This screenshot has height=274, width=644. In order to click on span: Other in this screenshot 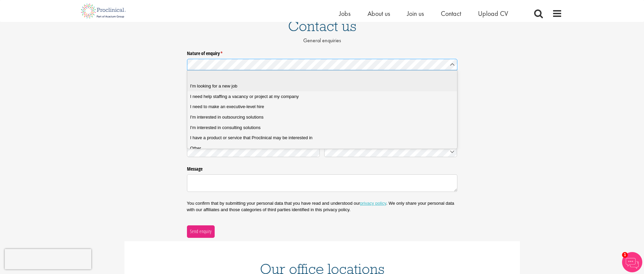, I will do `click(195, 148)`.